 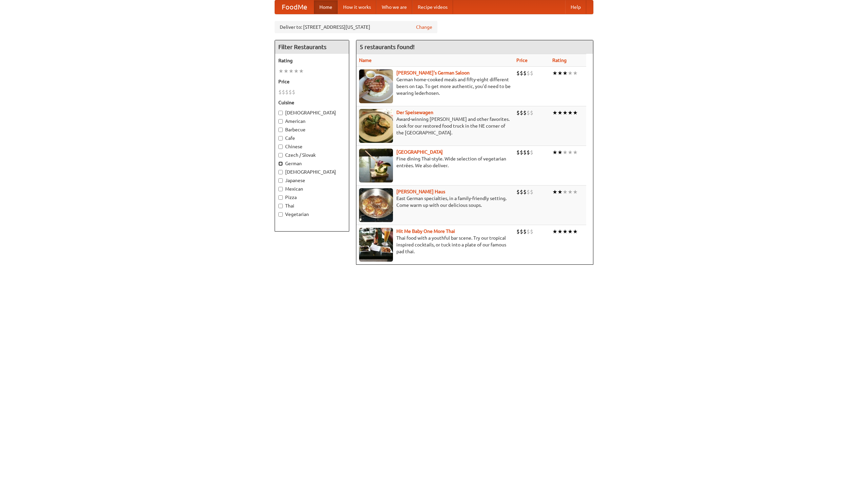 I want to click on input: German, so click(x=280, y=163).